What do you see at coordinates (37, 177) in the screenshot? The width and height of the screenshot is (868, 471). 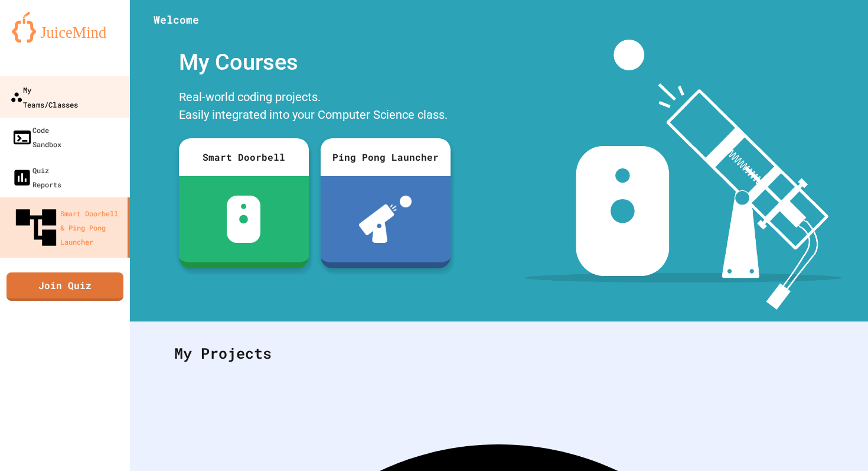 I see `div: Quiz Reports` at bounding box center [37, 177].